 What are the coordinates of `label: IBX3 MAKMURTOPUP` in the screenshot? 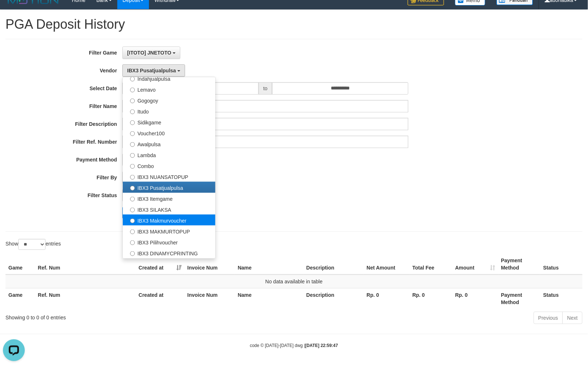 It's located at (169, 231).